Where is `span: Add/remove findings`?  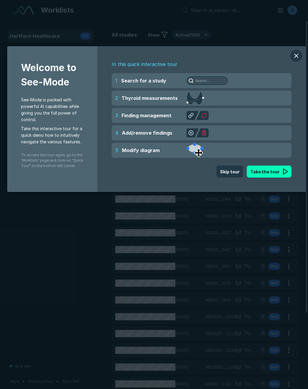 span: Add/remove findings is located at coordinates (147, 133).